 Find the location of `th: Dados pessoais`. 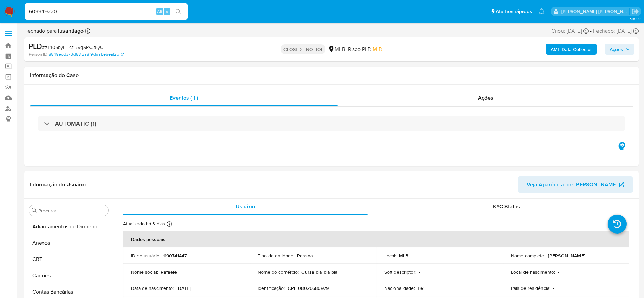

th: Dados pessoais is located at coordinates (376, 239).